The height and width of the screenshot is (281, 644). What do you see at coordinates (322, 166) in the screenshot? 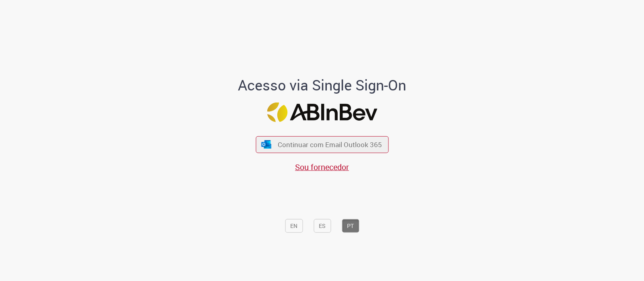
I see `span: Sou fornecedor` at bounding box center [322, 166].